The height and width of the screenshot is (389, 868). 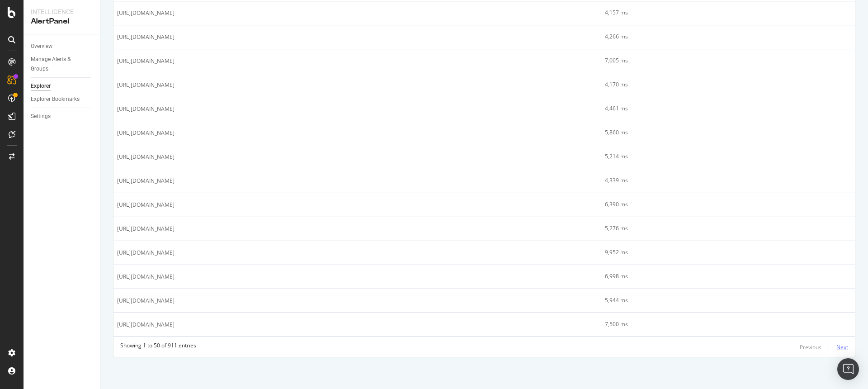 I want to click on a: Settings, so click(x=62, y=116).